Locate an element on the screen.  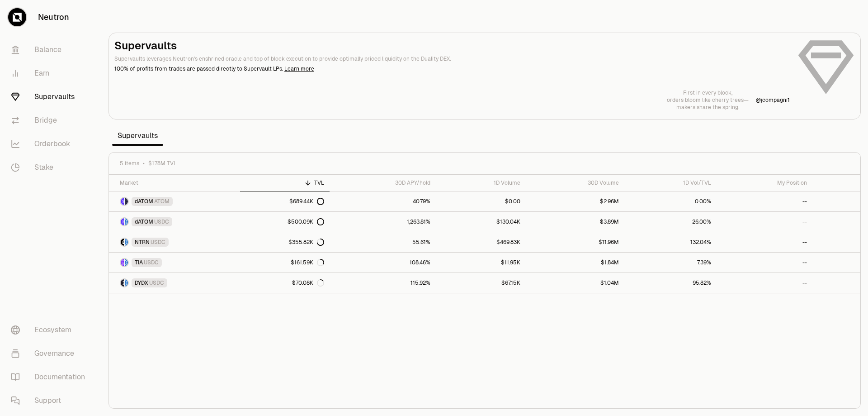
p: orders bloom like cherry trees— is located at coordinates (708, 100).